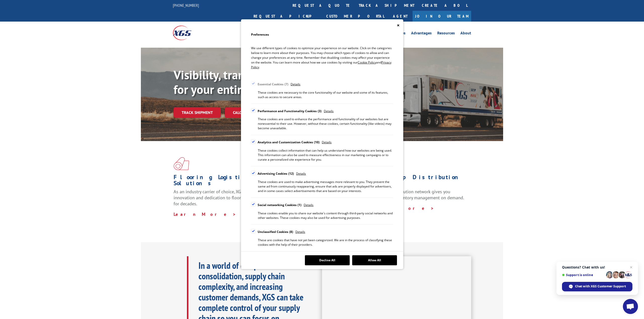  Describe the element at coordinates (374, 261) in the screenshot. I see `button: Allow All` at that location.